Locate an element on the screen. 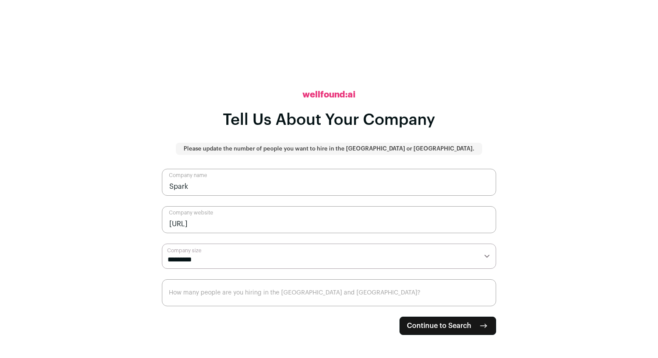 The height and width of the screenshot is (358, 658). input: Company name is located at coordinates (329, 182).